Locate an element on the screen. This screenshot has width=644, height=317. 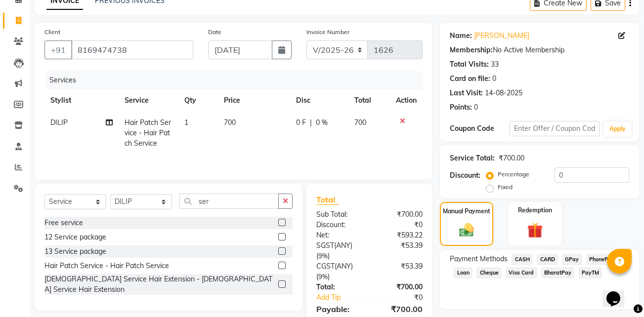
div: Last Visit: is located at coordinates (466, 93).